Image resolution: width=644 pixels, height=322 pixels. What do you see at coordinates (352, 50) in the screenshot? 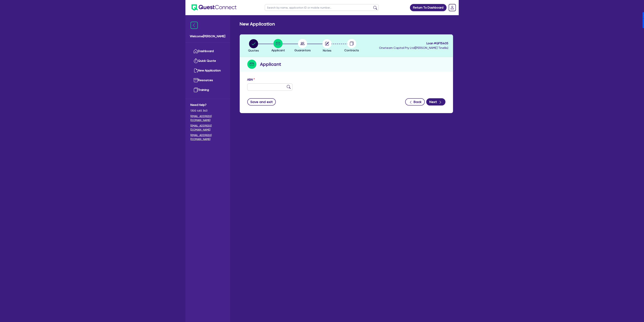
I see `span: Contracts` at bounding box center [352, 50].